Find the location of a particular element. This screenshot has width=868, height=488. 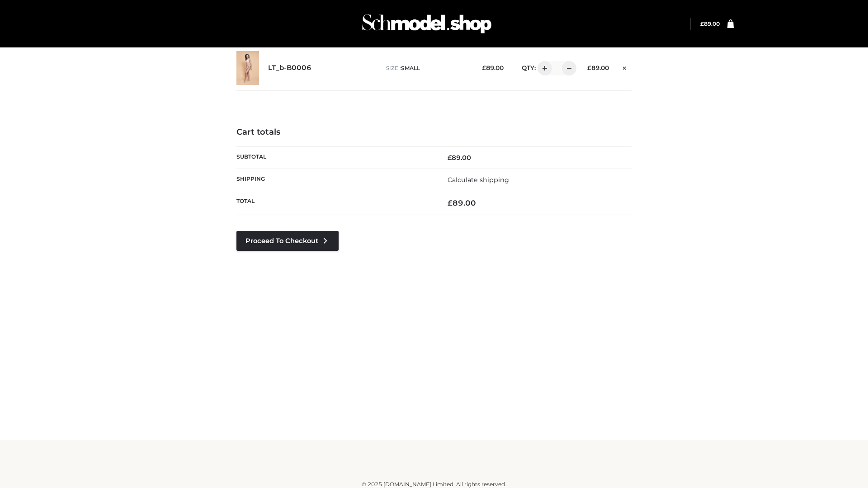

p: size : is located at coordinates (427, 69).